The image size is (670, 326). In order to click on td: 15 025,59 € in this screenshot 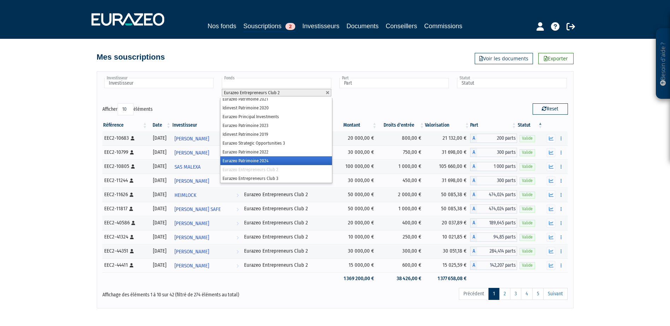, I will do `click(448, 266)`.